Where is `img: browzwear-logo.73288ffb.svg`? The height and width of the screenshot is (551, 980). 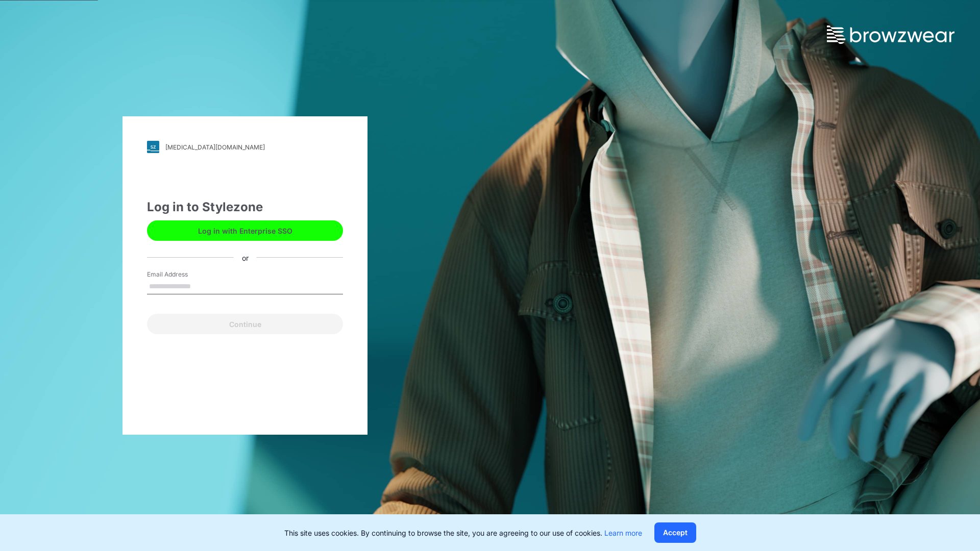 img: browzwear-logo.73288ffb.svg is located at coordinates (891, 35).